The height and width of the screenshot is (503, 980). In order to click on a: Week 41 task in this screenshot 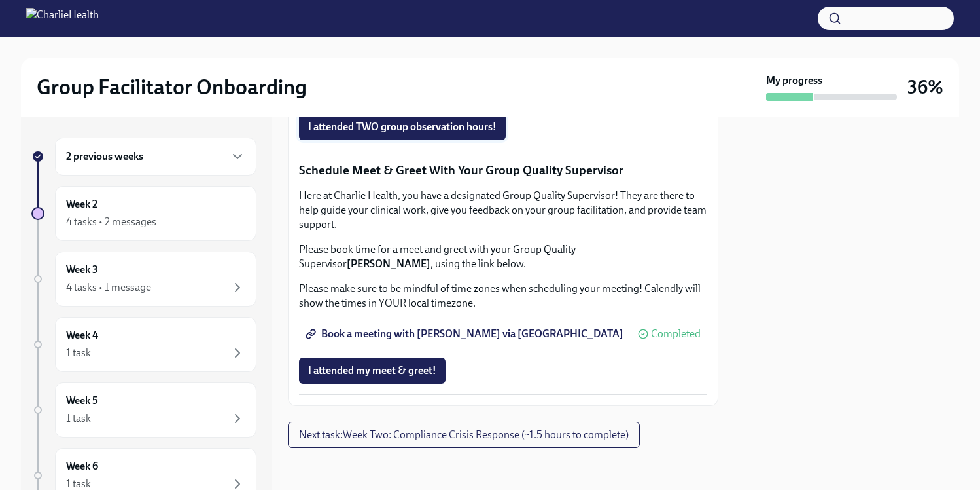, I will do `click(144, 344)`.